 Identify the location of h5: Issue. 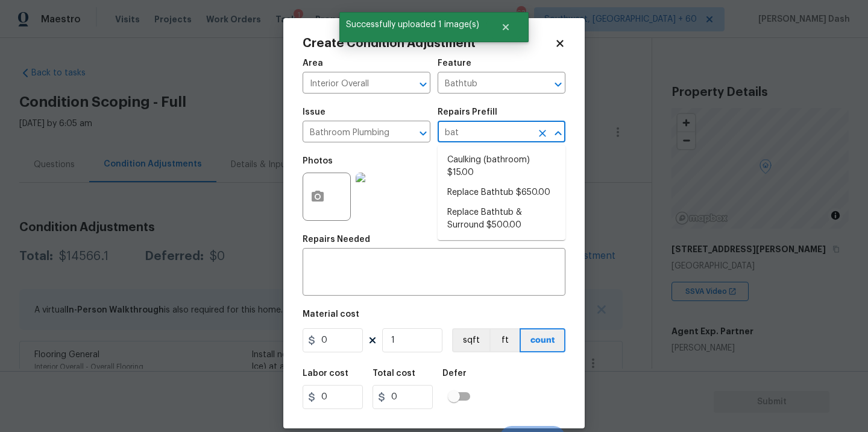
(314, 112).